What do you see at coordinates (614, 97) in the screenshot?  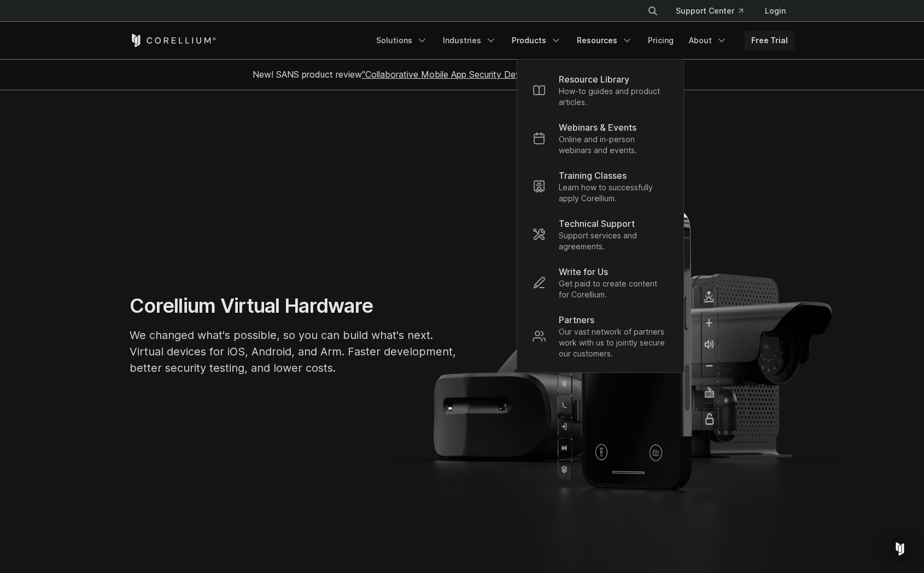 I see `p: How-to guides and product articles.` at bounding box center [614, 97].